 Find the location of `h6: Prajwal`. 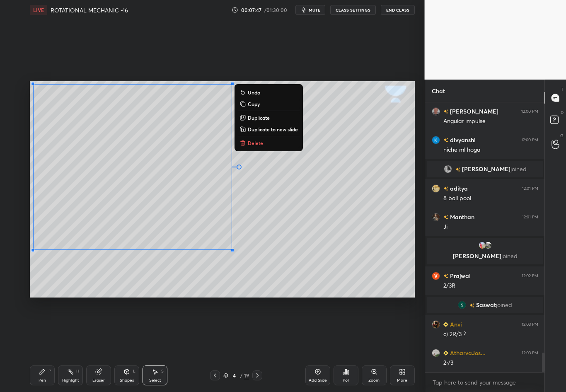

h6: Prajwal is located at coordinates (460, 276).